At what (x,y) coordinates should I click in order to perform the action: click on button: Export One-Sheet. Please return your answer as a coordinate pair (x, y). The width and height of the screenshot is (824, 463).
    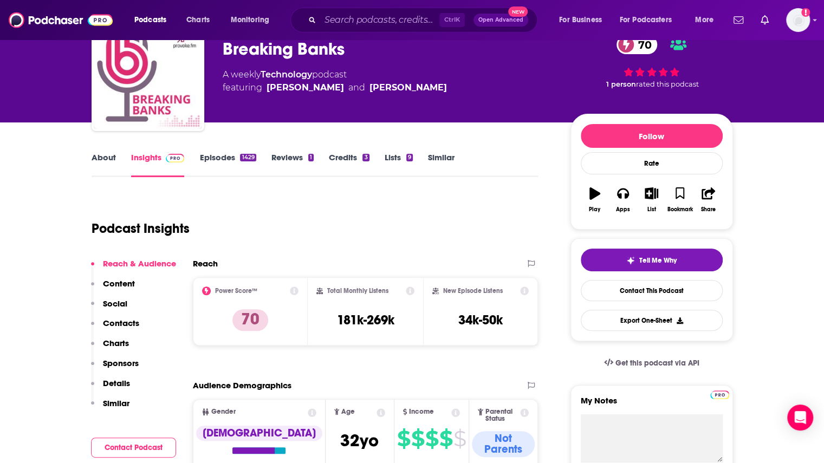
    Looking at the image, I should click on (652, 320).